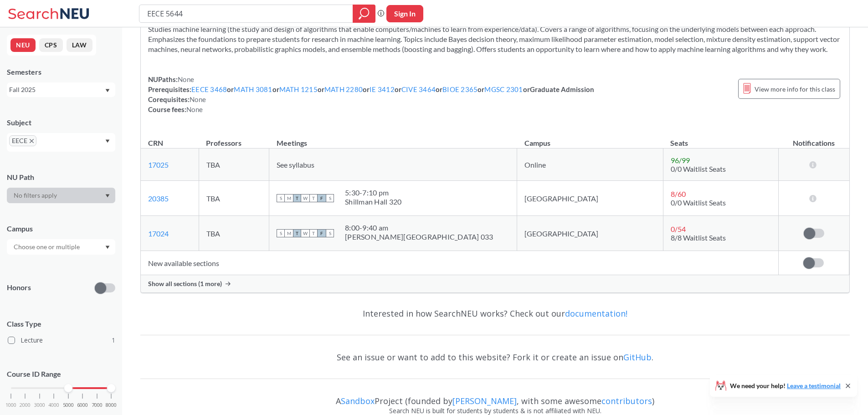 The height and width of the screenshot is (415, 868). Describe the element at coordinates (156, 143) in the screenshot. I see `div: CRN` at that location.